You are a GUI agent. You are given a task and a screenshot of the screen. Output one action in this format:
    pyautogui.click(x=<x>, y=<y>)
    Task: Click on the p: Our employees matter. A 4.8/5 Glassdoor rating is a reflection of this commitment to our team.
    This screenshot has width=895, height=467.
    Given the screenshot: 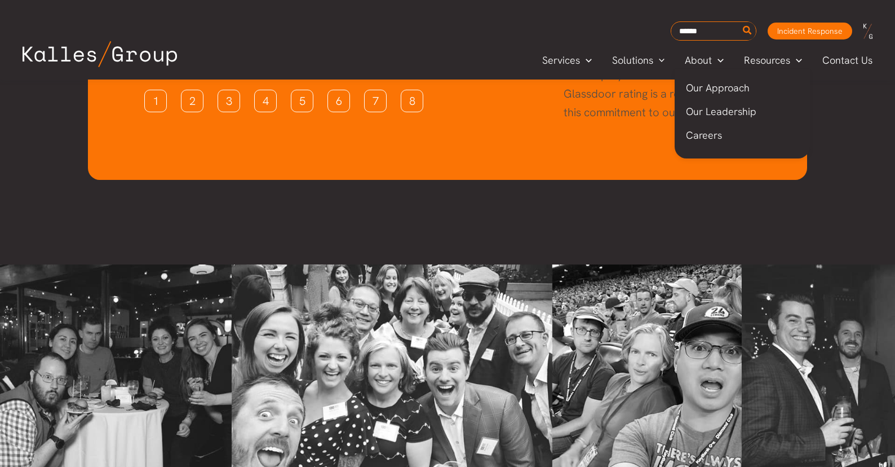 What is the action you would take?
    pyautogui.click(x=654, y=94)
    